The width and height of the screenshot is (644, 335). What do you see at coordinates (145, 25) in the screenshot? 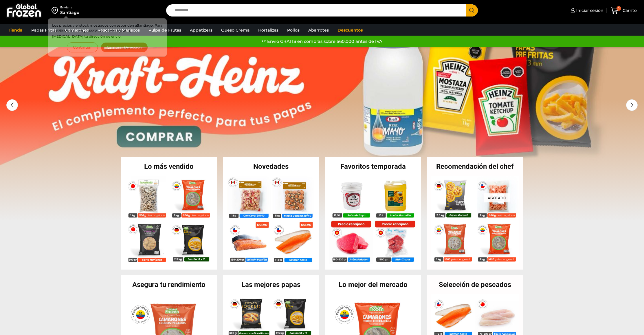
I see `strong: Santiago` at bounding box center [145, 25].